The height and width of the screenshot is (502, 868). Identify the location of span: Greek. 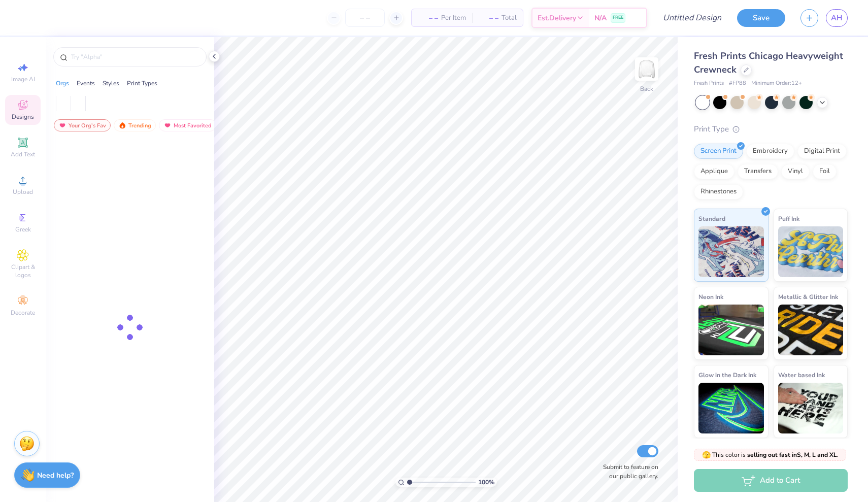
(23, 229).